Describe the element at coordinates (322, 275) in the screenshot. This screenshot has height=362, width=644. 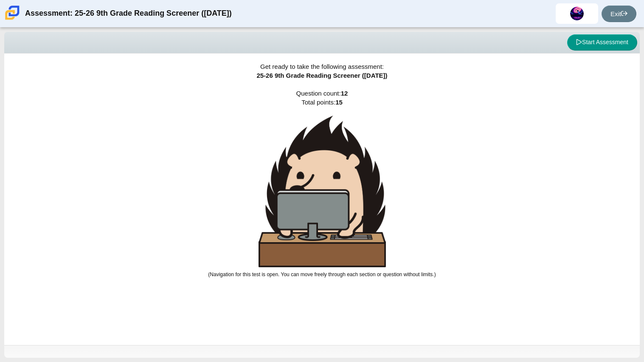
I see `small: (Navigation for this test is open. You can move freely through each section or question without l...` at that location.